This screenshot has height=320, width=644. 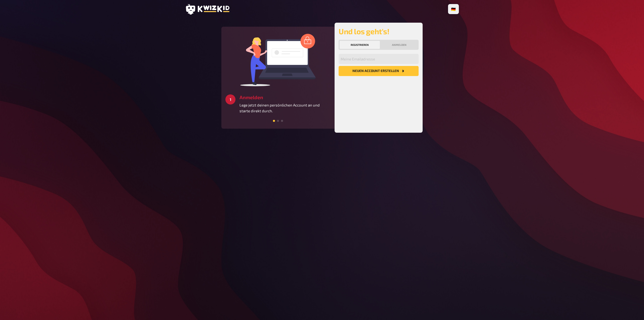 I want to click on button: Registrieren, so click(x=360, y=45).